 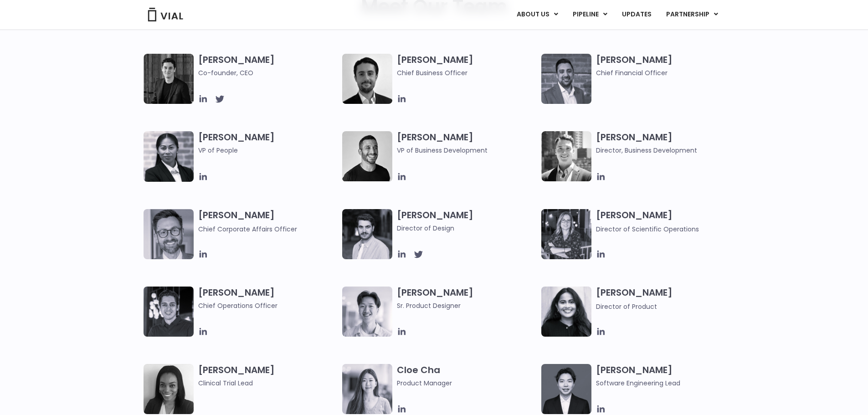 What do you see at coordinates (666, 383) in the screenshot?
I see `span: Software Engineering Lead` at bounding box center [666, 383].